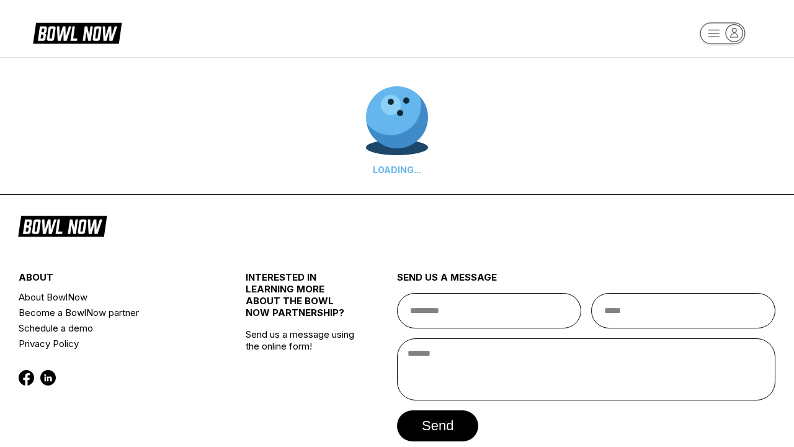 Image resolution: width=794 pixels, height=447 pixels. I want to click on a: Become a BowlNow partner, so click(113, 312).